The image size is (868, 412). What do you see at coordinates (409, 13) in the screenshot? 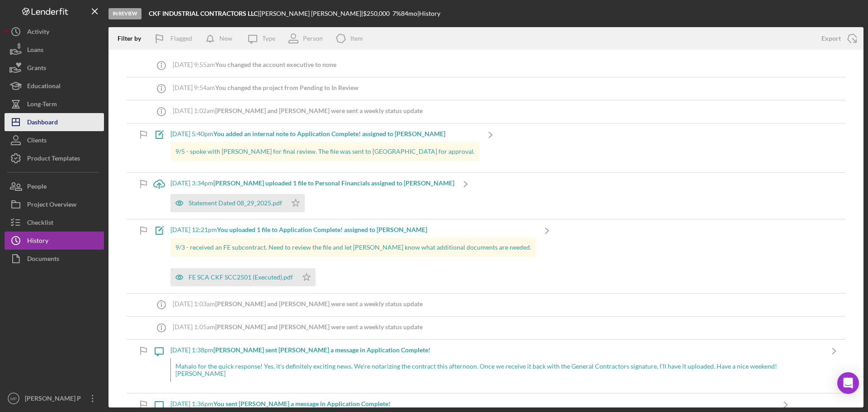
I see `div: 84 mo` at bounding box center [409, 13].